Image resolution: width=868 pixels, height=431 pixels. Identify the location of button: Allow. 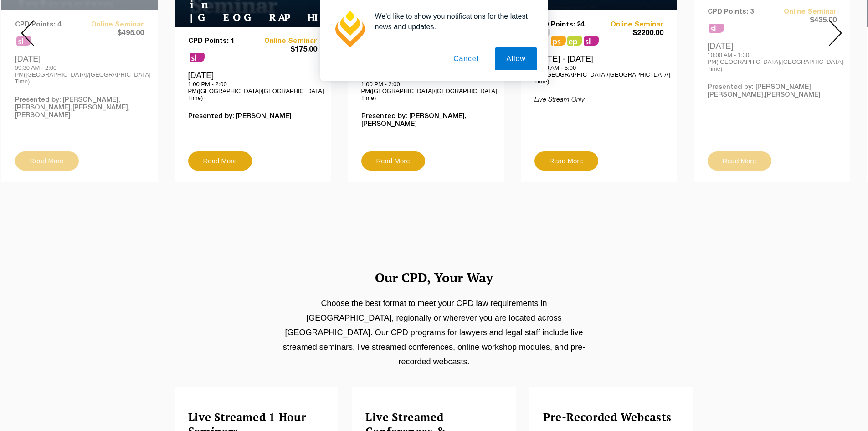
(516, 59).